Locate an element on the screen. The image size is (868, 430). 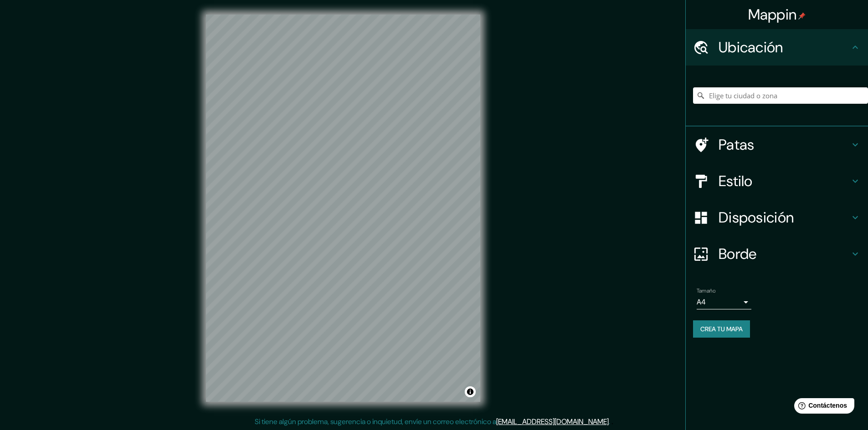
font: A4 is located at coordinates (701, 302).